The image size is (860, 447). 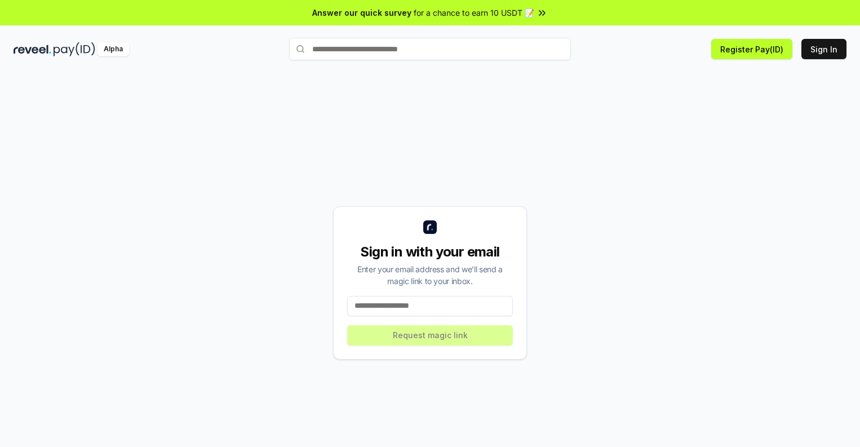 I want to click on div: Enter your email address and we’ll send a magic link to your inbox., so click(x=430, y=275).